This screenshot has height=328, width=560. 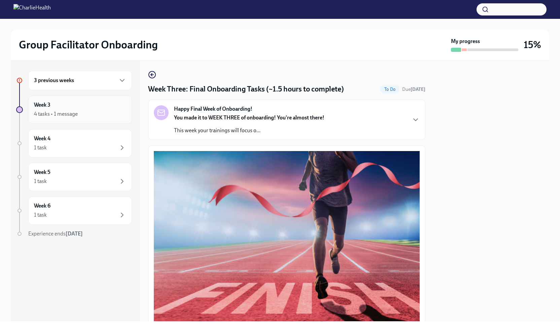 What do you see at coordinates (32, 9) in the screenshot?
I see `img: CharlieHealth` at bounding box center [32, 9].